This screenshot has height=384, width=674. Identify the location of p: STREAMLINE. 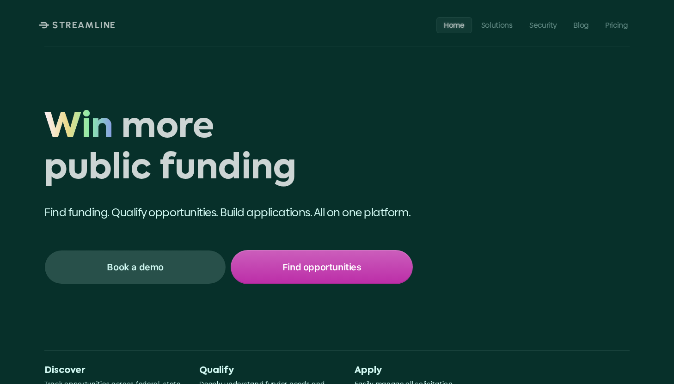
(84, 25).